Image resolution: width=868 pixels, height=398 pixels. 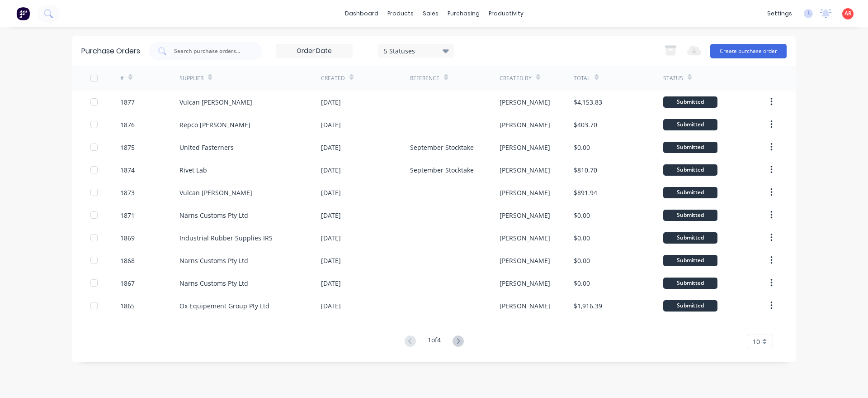 I want to click on div: 1877, so click(x=128, y=102).